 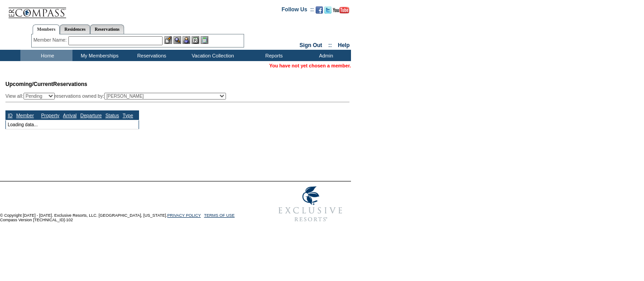 What do you see at coordinates (319, 10) in the screenshot?
I see `img: Become our fan on Facebook` at bounding box center [319, 10].